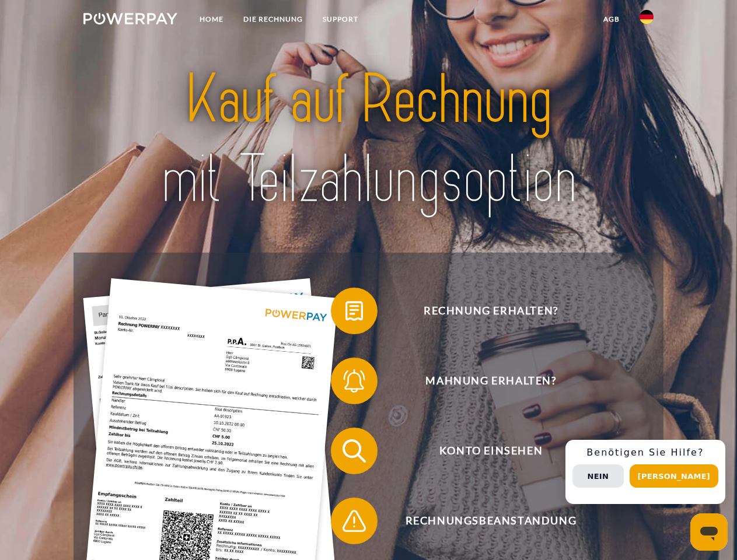  I want to click on span: Rechnungsbeanstandung, so click(491, 521).